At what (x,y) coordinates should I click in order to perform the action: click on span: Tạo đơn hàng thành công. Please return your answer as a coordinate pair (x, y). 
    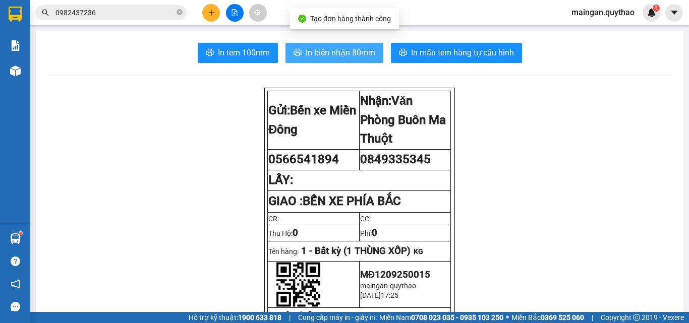
    Looking at the image, I should click on (351, 19).